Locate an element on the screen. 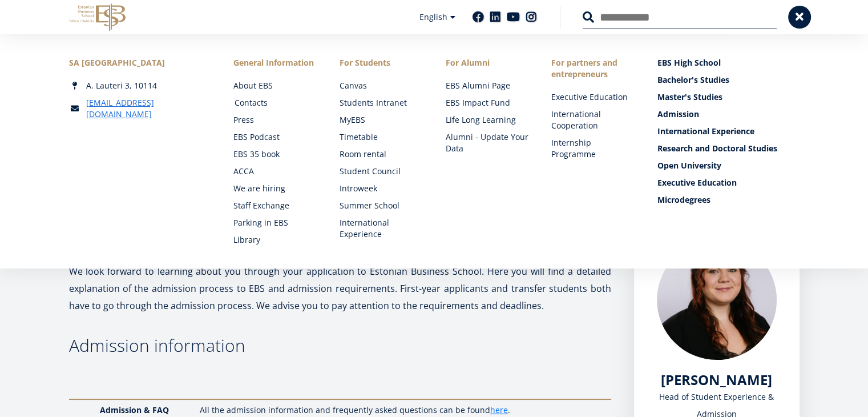 The width and height of the screenshot is (868, 417). span: For Alumni is located at coordinates (487, 63).